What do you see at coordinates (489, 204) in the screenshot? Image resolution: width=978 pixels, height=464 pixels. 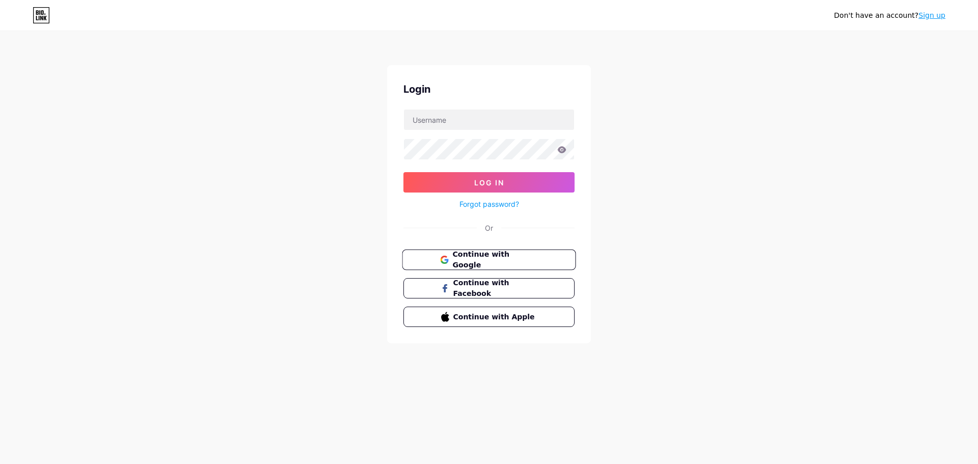 I see `a: Forgot password?` at bounding box center [489, 204].